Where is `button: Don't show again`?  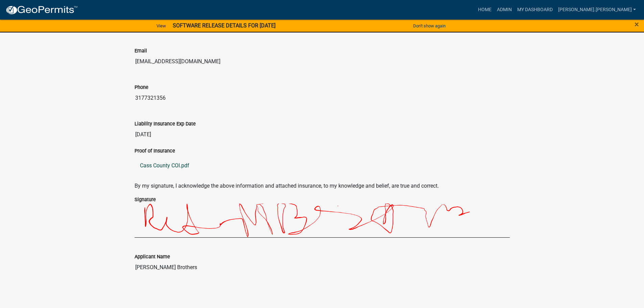
button: Don't show again is located at coordinates (429, 26).